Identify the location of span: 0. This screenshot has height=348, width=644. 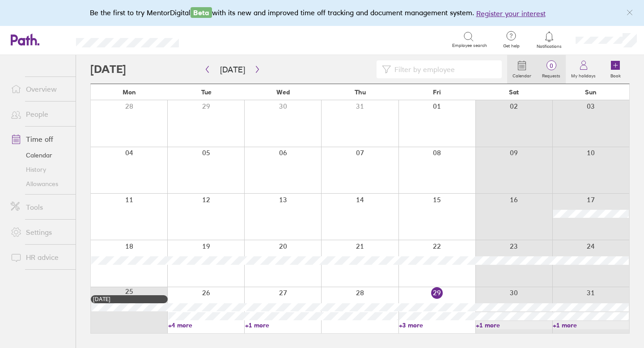
(551, 66).